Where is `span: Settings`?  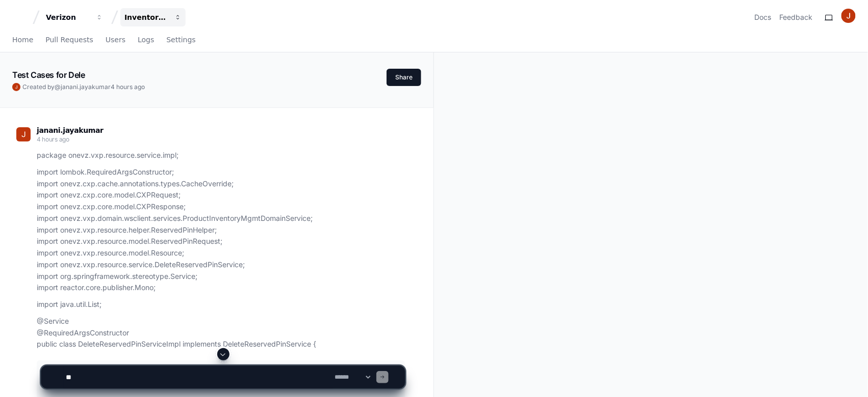
span: Settings is located at coordinates (181, 40).